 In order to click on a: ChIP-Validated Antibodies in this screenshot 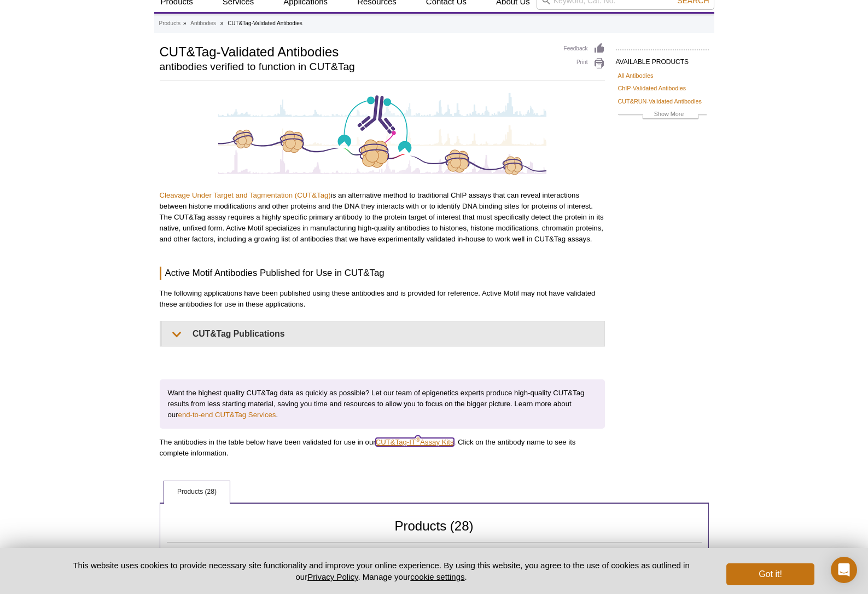, I will do `click(652, 88)`.